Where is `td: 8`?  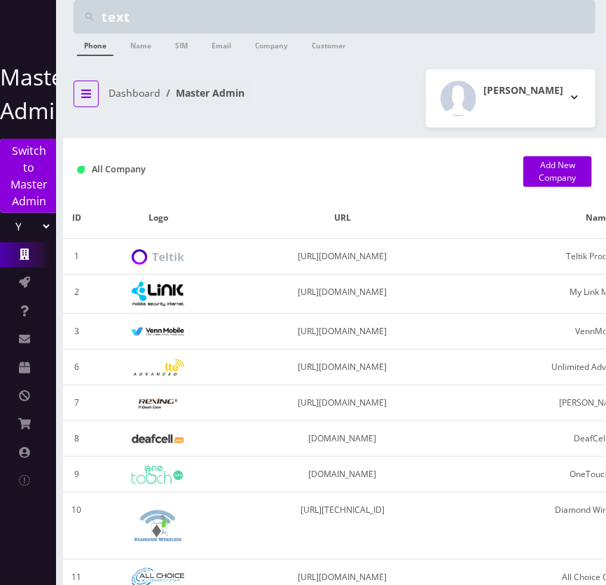 td: 8 is located at coordinates (76, 438).